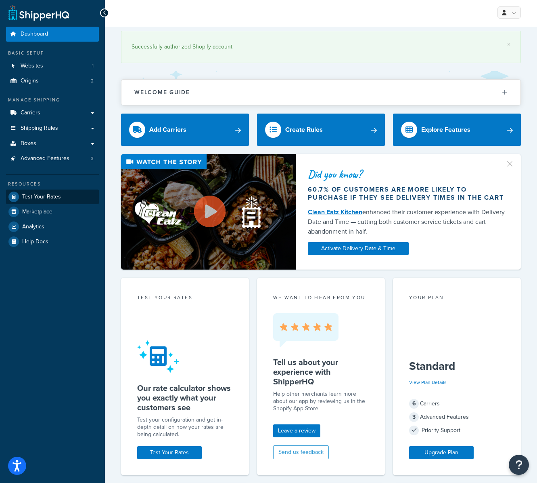 The width and height of the screenshot is (537, 483). What do you see at coordinates (52, 34) in the screenshot?
I see `a: Dashboard` at bounding box center [52, 34].